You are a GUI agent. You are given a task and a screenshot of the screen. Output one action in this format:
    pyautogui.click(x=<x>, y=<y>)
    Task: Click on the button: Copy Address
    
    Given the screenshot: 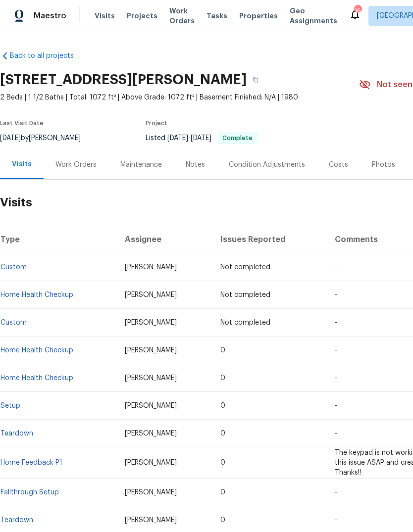 What is the action you would take?
    pyautogui.click(x=255, y=79)
    